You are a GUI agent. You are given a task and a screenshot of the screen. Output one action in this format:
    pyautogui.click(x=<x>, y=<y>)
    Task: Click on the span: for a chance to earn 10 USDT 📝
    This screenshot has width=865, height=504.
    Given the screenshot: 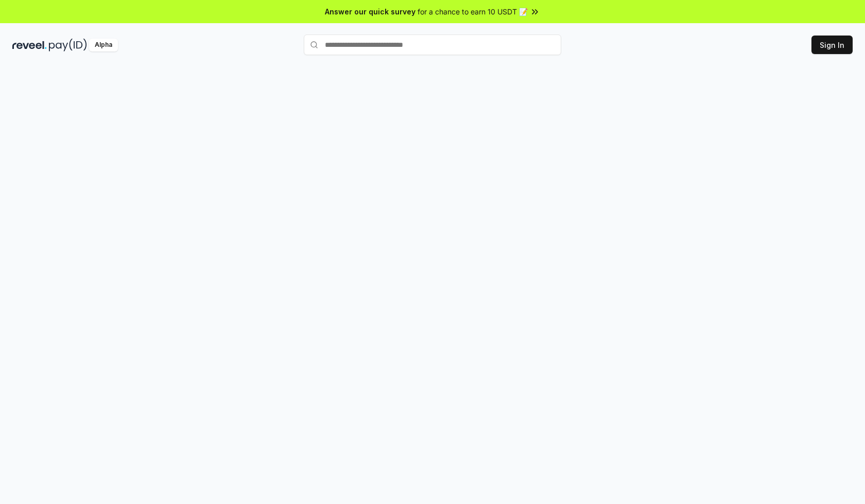 What is the action you would take?
    pyautogui.click(x=473, y=11)
    